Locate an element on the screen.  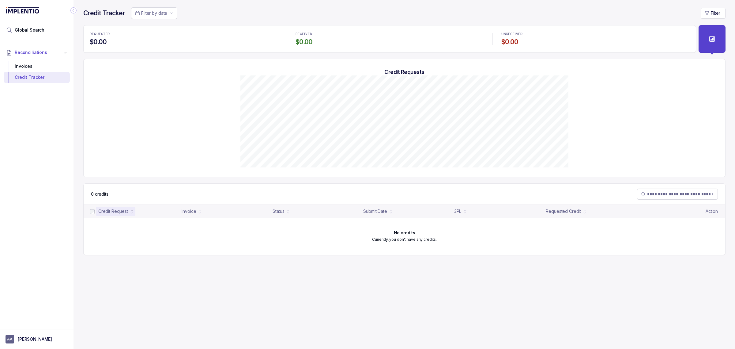
p: REQUESTED is located at coordinates (100, 34).